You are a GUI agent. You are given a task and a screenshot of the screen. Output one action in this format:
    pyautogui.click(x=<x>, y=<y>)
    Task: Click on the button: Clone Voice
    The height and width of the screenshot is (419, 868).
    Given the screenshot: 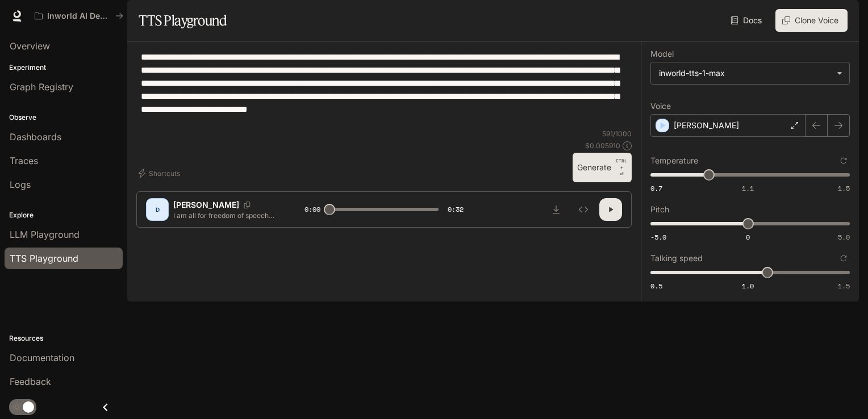 What is the action you would take?
    pyautogui.click(x=811, y=20)
    